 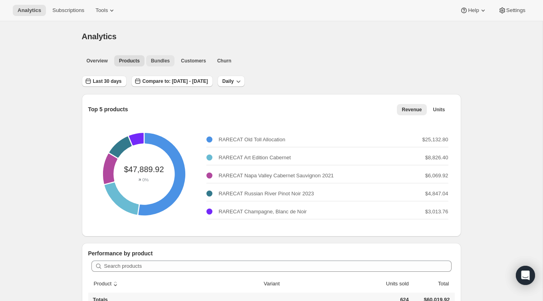 What do you see at coordinates (474, 10) in the screenshot?
I see `button: Help` at bounding box center [474, 10].